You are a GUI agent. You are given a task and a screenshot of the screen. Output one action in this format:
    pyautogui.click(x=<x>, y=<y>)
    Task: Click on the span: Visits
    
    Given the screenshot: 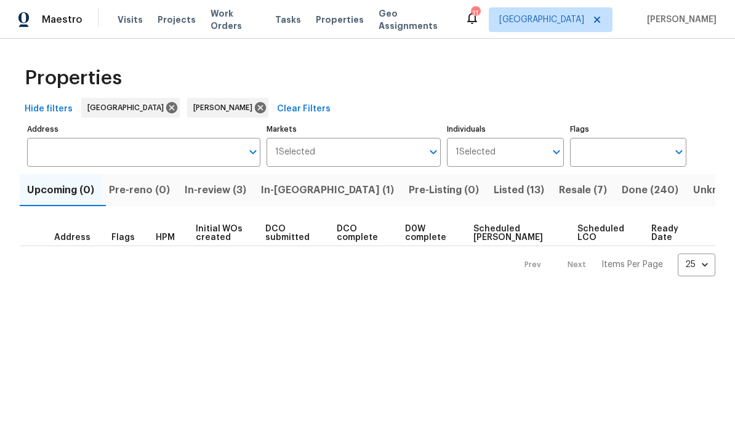 What is the action you would take?
    pyautogui.click(x=130, y=20)
    